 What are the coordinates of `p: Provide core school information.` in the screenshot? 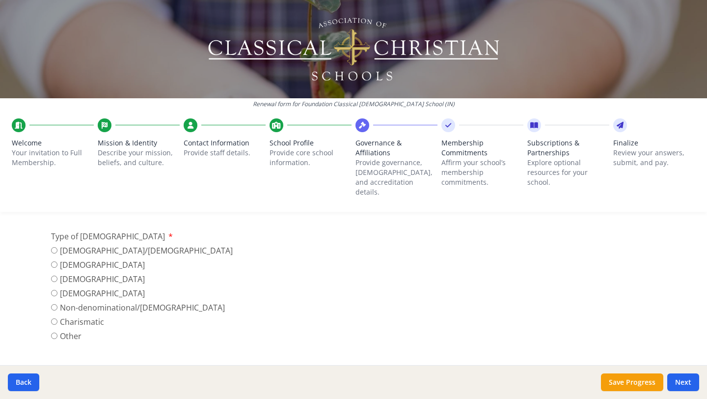 It's located at (310, 158).